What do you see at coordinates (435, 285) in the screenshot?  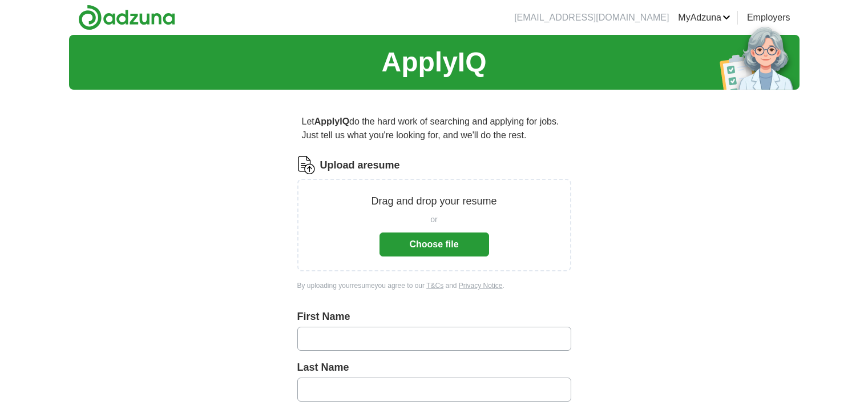 I see `a: T&Cs` at bounding box center [435, 285].